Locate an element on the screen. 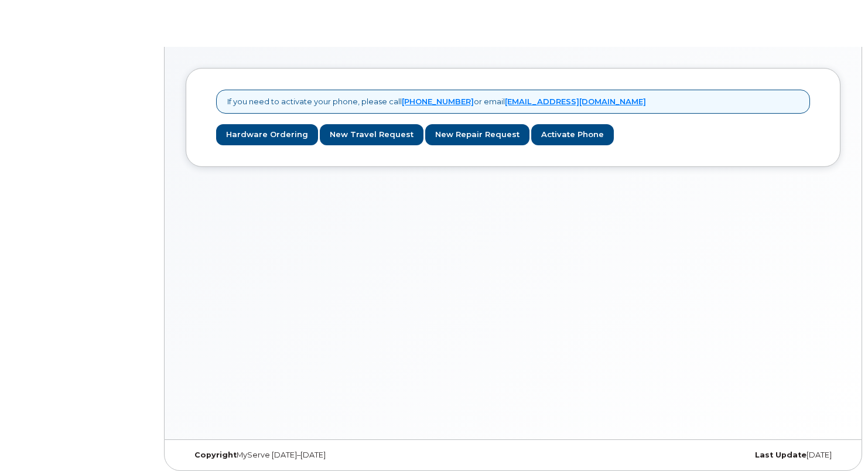 Image resolution: width=868 pixels, height=471 pixels. a: New Travel Request is located at coordinates (371, 135).